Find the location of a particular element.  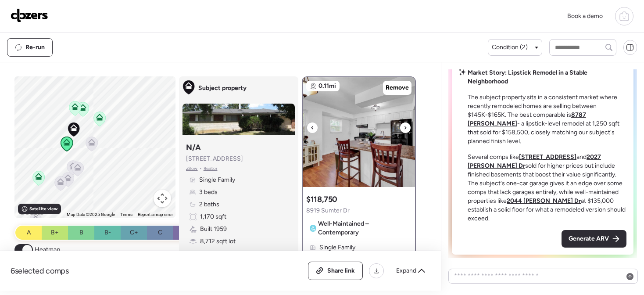

span: B+ is located at coordinates (55, 233).